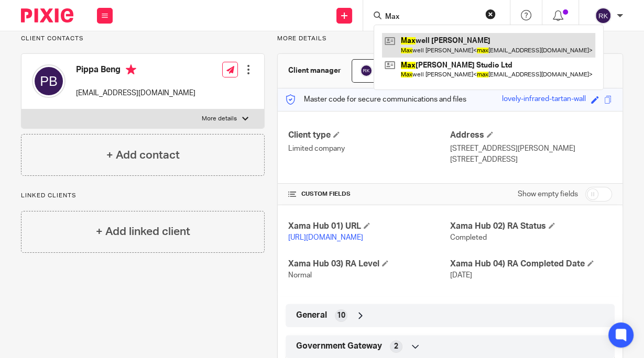 The height and width of the screenshot is (358, 644). What do you see at coordinates (143, 196) in the screenshot?
I see `p: Linked clients` at bounding box center [143, 196].